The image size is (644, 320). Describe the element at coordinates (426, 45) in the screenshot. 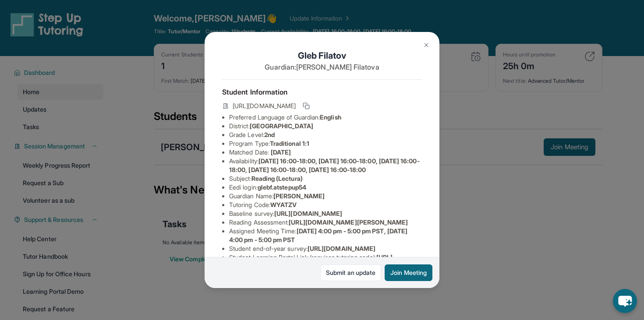

I see `img: Close Icon` at that location.